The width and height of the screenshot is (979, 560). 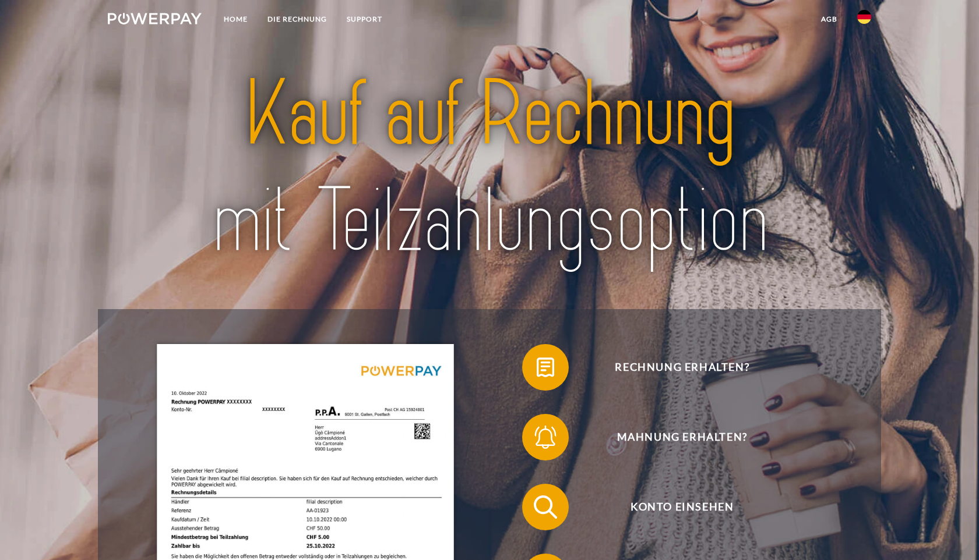 What do you see at coordinates (490, 168) in the screenshot?
I see `img: title-powerpay_de.svg` at bounding box center [490, 168].